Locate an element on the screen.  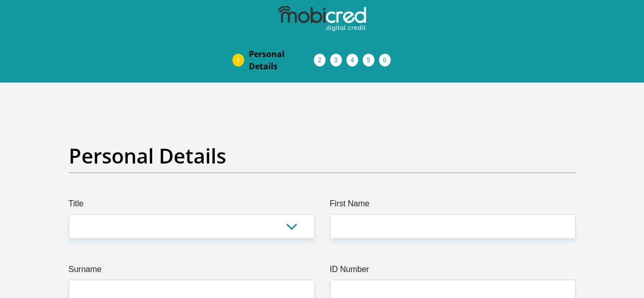
img: mobicred logo is located at coordinates (322, 19).